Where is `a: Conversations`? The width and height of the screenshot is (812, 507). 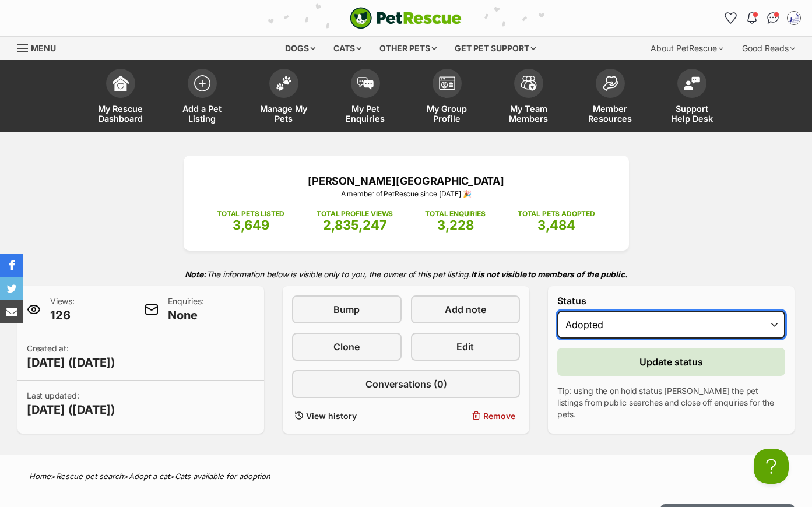
a: Conversations is located at coordinates (773, 18).